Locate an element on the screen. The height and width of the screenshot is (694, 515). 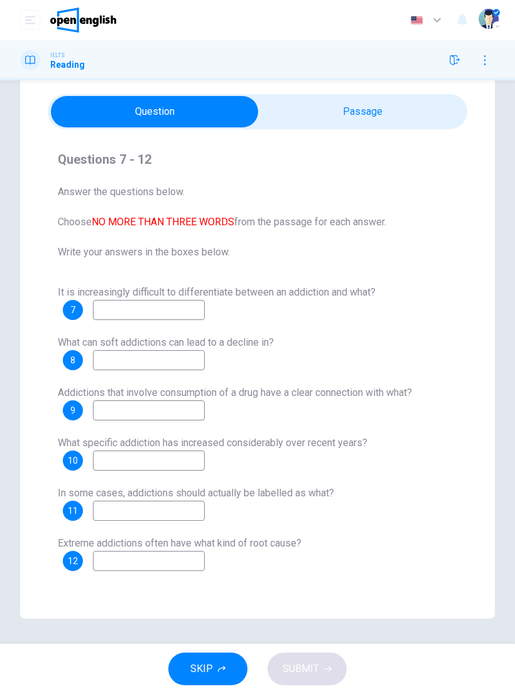
img: Profile picture is located at coordinates (488, 19).